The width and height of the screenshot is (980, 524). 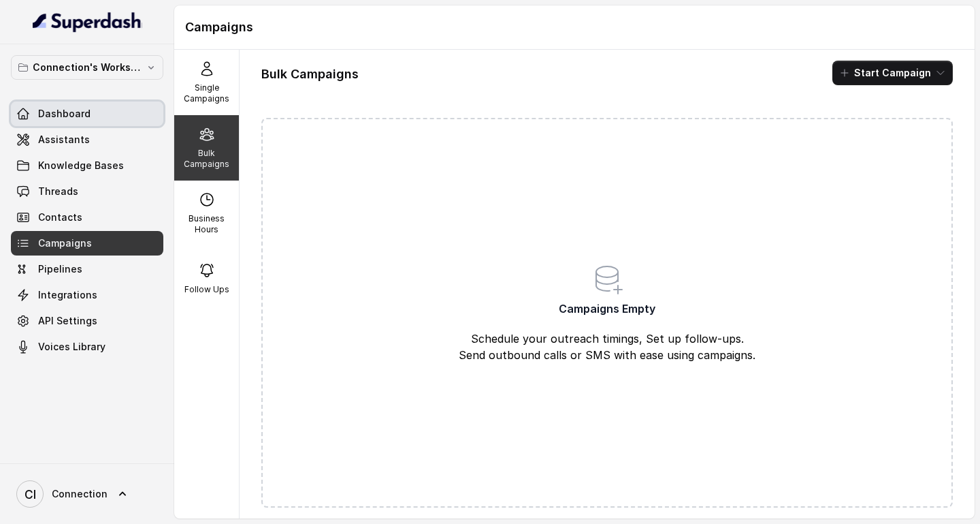 What do you see at coordinates (87, 114) in the screenshot?
I see `a: Dashboard` at bounding box center [87, 114].